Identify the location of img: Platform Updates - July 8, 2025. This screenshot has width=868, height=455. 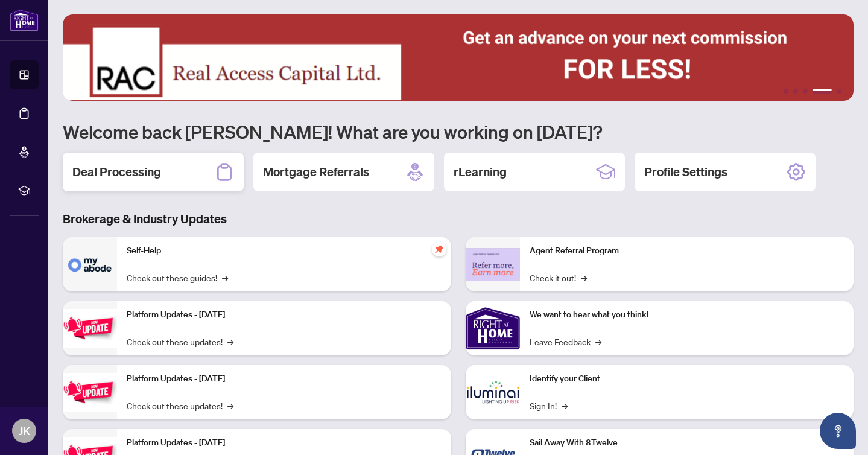
(90, 392).